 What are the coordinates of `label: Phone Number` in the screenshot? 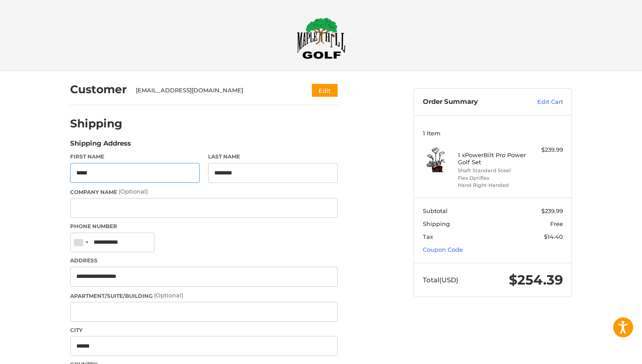 It's located at (203, 226).